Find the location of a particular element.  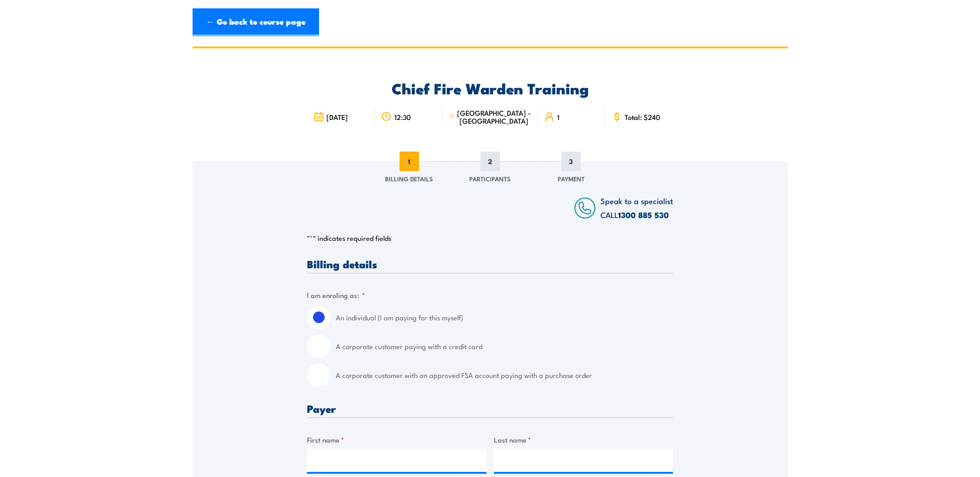

span: 2 is located at coordinates (490, 161).